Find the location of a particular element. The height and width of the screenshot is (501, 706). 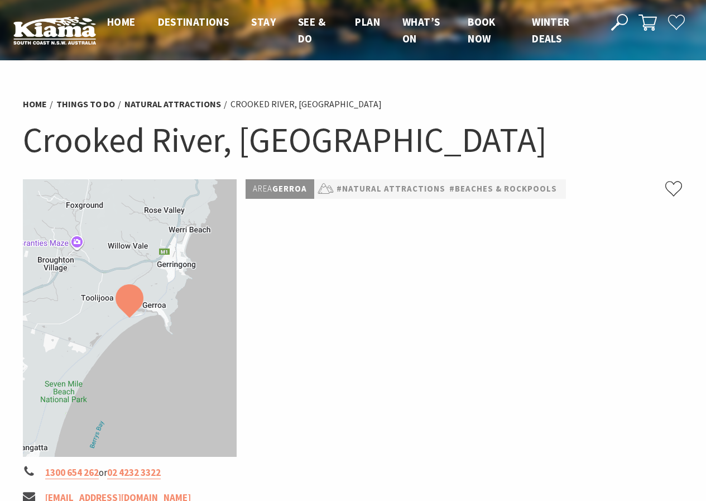

a: Natural Attractions is located at coordinates (172, 104).